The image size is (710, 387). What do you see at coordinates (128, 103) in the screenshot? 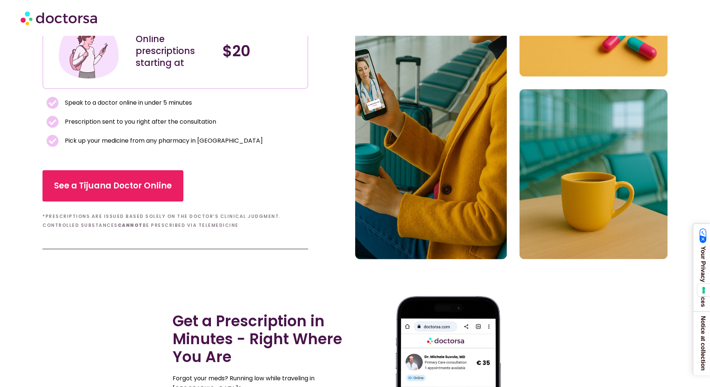
I see `span: Speak to a doctor online in under 5 minutes` at bounding box center [128, 103].